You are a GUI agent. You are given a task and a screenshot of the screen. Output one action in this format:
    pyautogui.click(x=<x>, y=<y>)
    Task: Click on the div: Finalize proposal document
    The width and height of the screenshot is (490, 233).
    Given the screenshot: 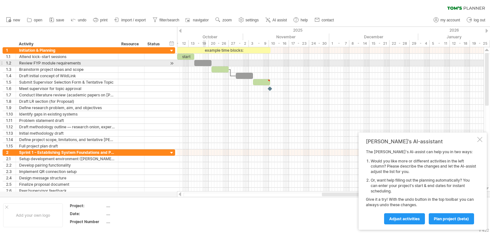 What is the action you would take?
    pyautogui.click(x=67, y=184)
    